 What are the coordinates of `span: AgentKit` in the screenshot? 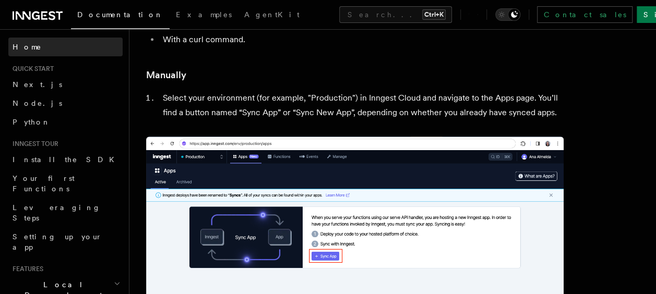 It's located at (272, 15).